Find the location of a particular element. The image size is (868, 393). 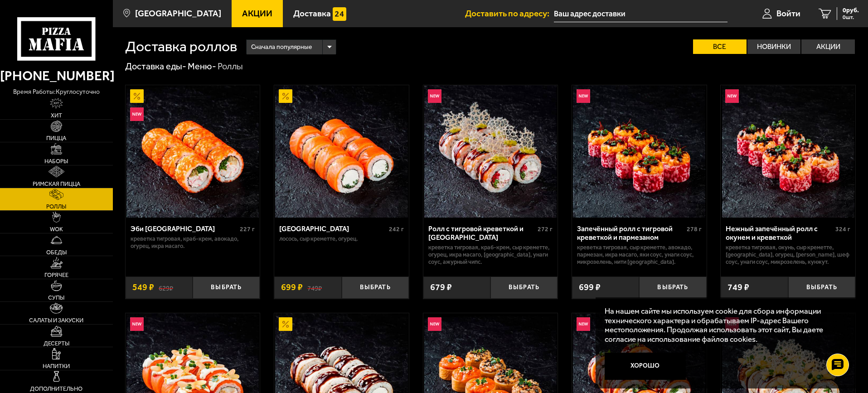

span: 278 г is located at coordinates (694, 229).